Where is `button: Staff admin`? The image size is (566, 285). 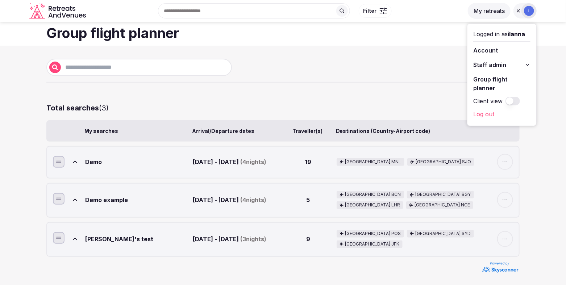
button: Staff admin is located at coordinates (502, 65).